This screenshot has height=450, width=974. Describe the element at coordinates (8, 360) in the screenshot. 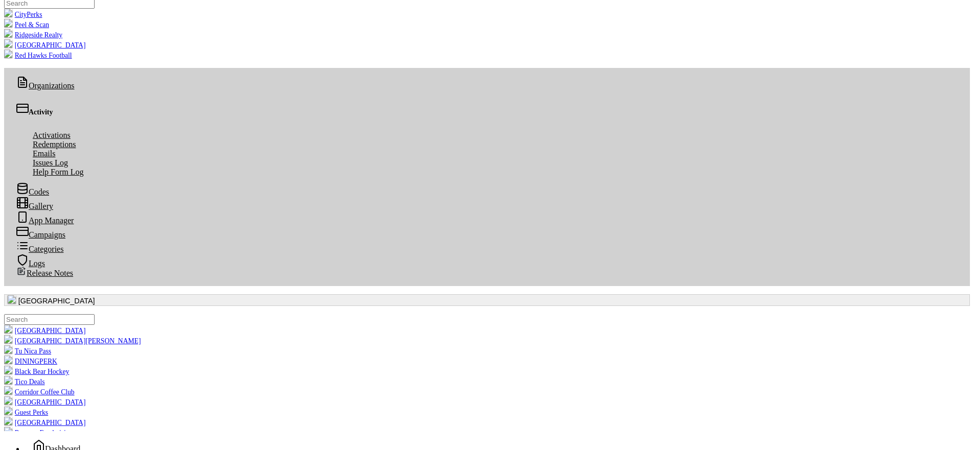

I see `img: hvStDAXTQetlbtk3PNAXwGlwD7WEZXonuVeW2rdL.png` at that location.